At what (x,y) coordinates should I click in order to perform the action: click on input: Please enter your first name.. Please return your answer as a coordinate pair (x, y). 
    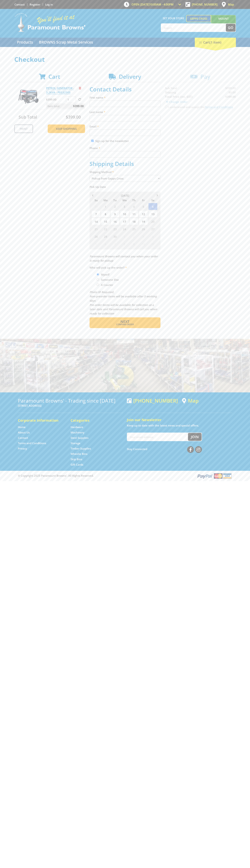
    Looking at the image, I should click on (125, 104).